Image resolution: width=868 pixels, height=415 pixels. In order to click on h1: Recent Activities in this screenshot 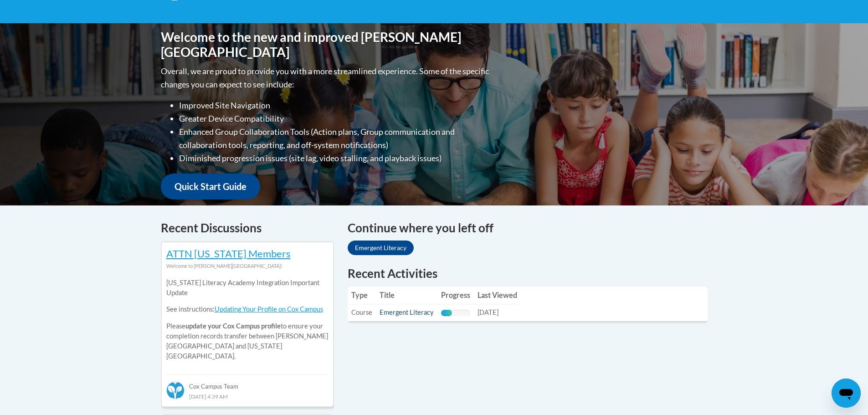, I will do `click(528, 273)`.